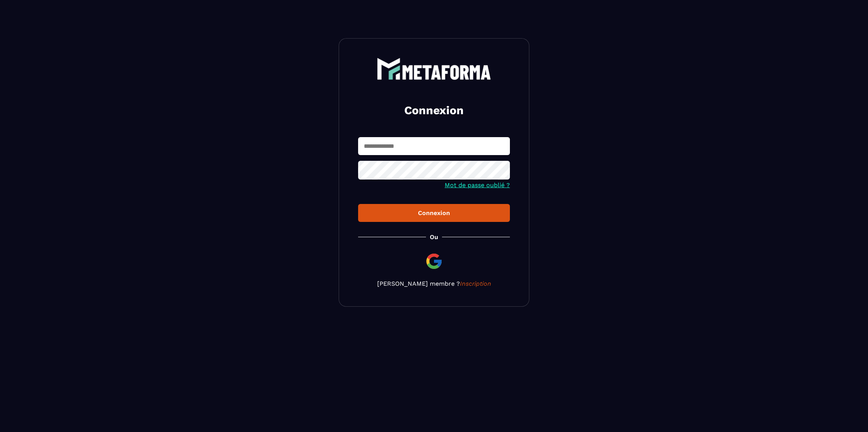 The image size is (868, 432). I want to click on p: Ou, so click(434, 237).